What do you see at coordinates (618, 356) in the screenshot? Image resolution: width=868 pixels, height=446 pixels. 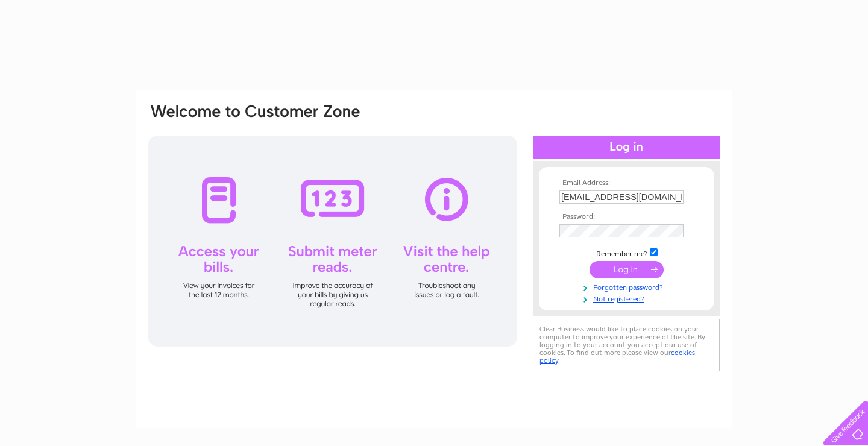 I see `a: cookies policy` at bounding box center [618, 356].